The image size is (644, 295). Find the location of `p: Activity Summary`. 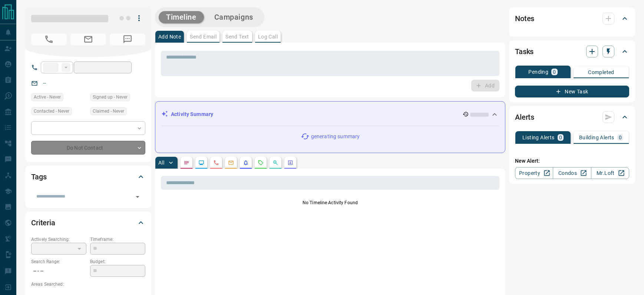

p: Activity Summary is located at coordinates (192, 114).